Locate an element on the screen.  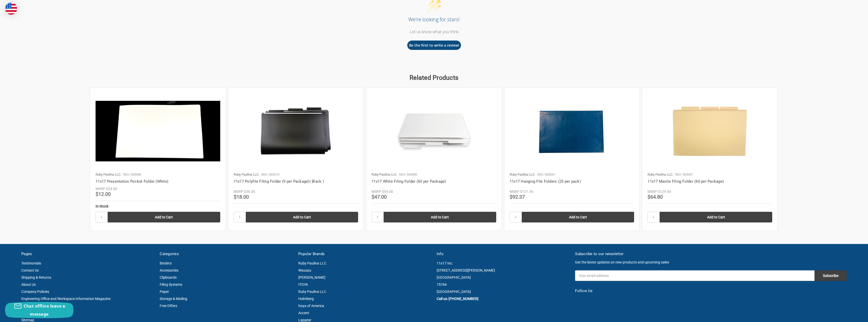
div: In-Stock is located at coordinates (158, 206).